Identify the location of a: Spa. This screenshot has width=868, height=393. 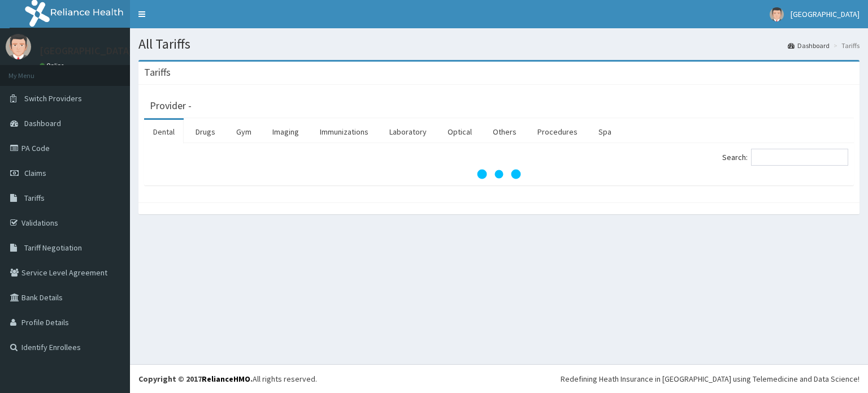
(605, 132).